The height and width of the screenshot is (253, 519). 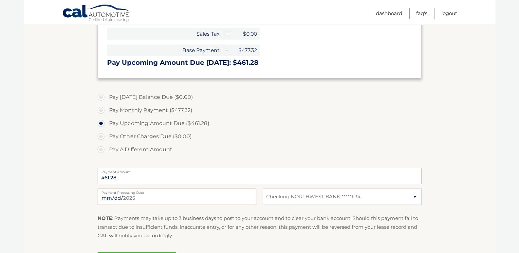 What do you see at coordinates (245, 50) in the screenshot?
I see `span: $477.32` at bounding box center [245, 50].